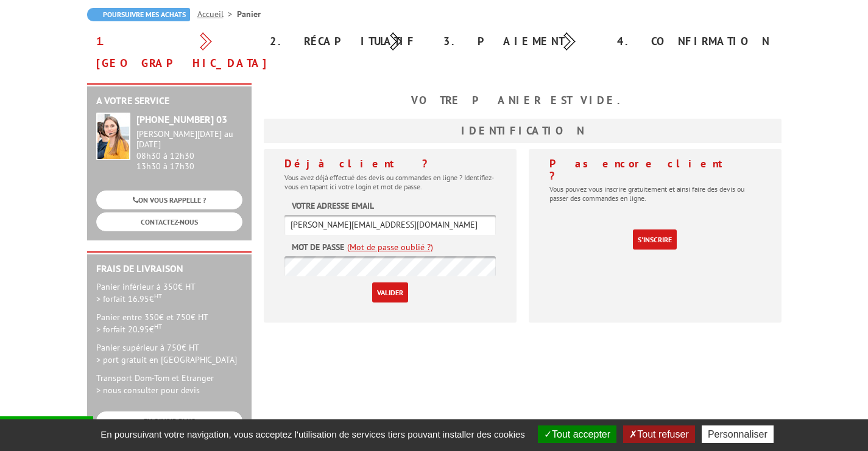 Image resolution: width=868 pixels, height=451 pixels. Describe the element at coordinates (169, 221) in the screenshot. I see `a: CONTACTEZ-NOUS` at that location.